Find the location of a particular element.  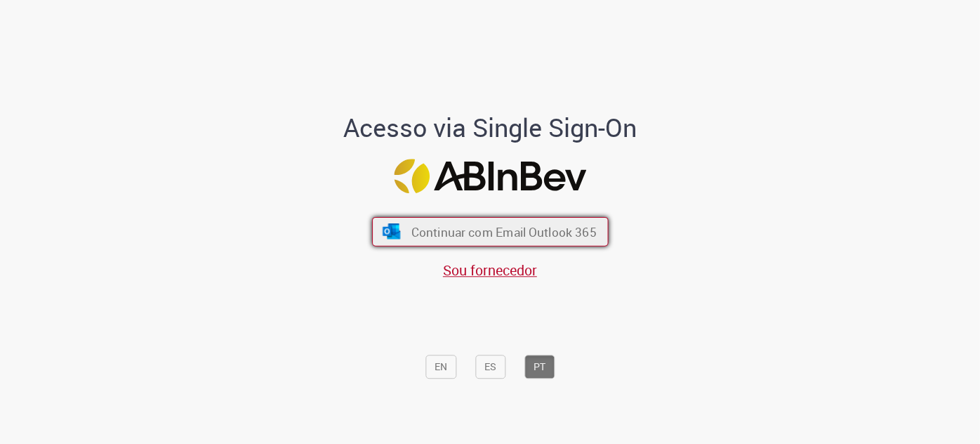

a: Sou fornecedor is located at coordinates (490, 270).